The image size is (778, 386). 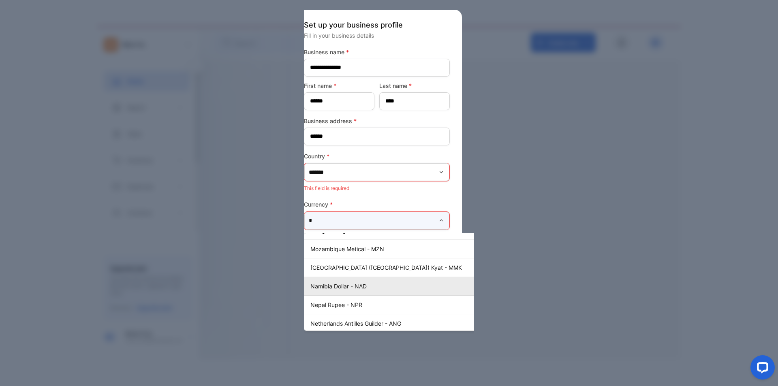 What do you see at coordinates (408, 286) in the screenshot?
I see `p: Namibia Dollar - NAD` at bounding box center [408, 286].